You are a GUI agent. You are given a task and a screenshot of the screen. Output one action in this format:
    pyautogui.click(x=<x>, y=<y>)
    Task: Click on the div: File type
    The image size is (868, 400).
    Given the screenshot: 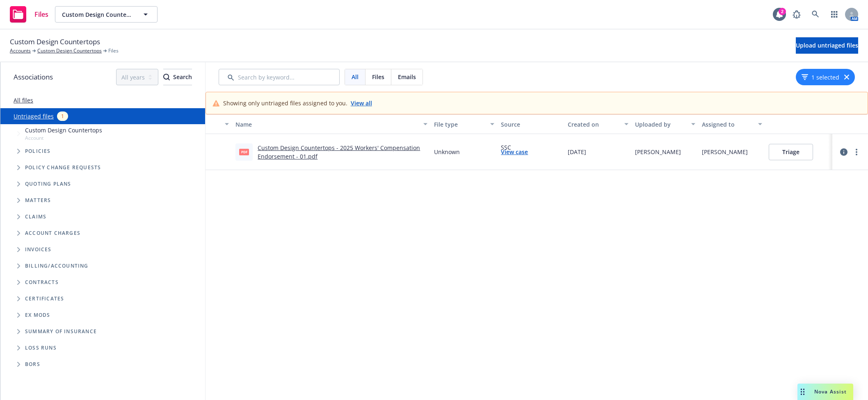 What is the action you would take?
    pyautogui.click(x=459, y=125)
    